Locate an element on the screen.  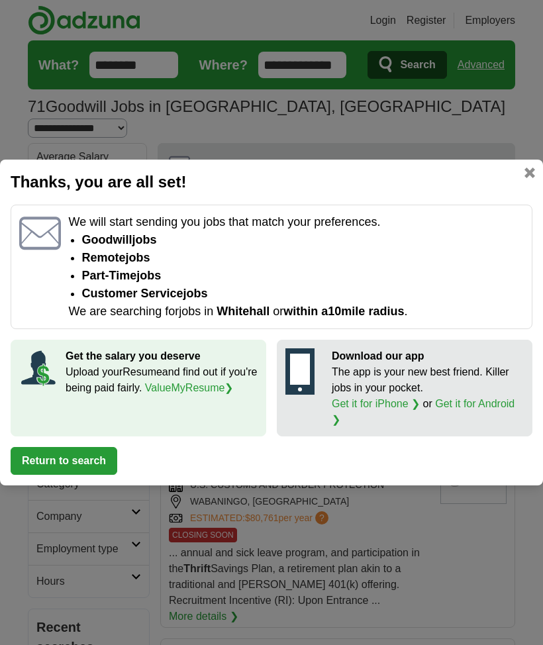
p: The app is your new best friend. Killer jobs in your pocket. or is located at coordinates (428, 396).